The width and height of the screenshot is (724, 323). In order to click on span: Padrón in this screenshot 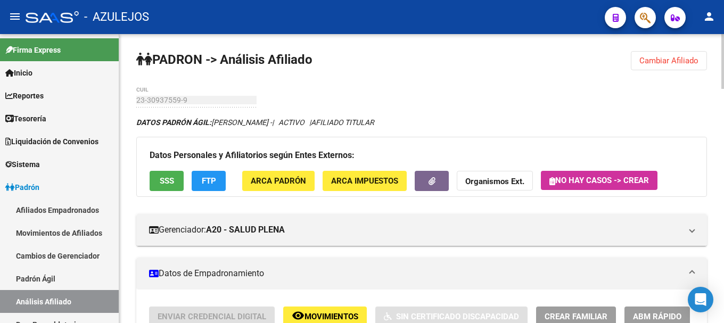, I will do `click(22, 187)`.